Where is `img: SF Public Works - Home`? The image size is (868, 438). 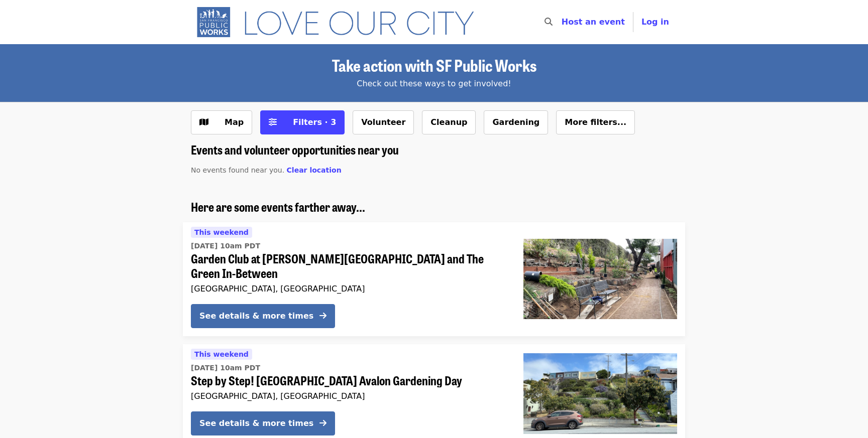
img: SF Public Works - Home is located at coordinates (340, 22).